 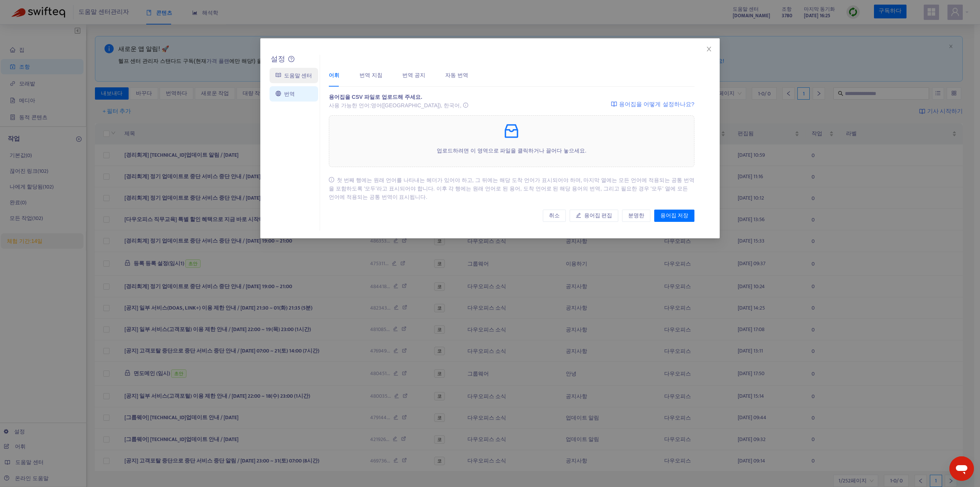 What do you see at coordinates (675, 216) in the screenshot?
I see `button: 용어집 저장` at bounding box center [675, 216].